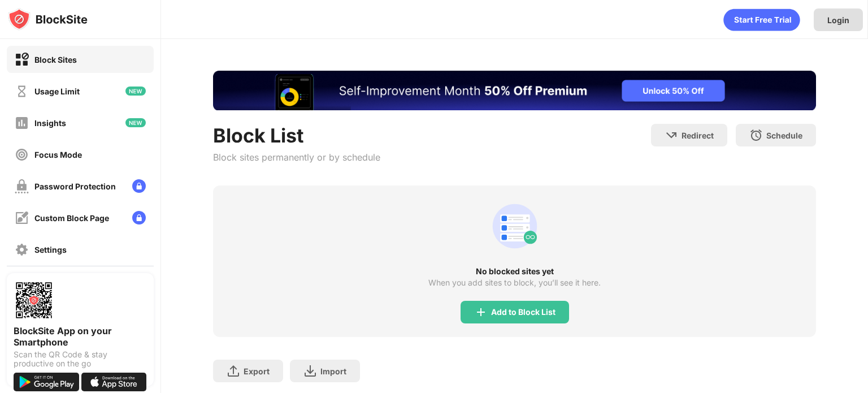 The height and width of the screenshot is (393, 868). I want to click on img: options-page-qr-code.png, so click(34, 300).